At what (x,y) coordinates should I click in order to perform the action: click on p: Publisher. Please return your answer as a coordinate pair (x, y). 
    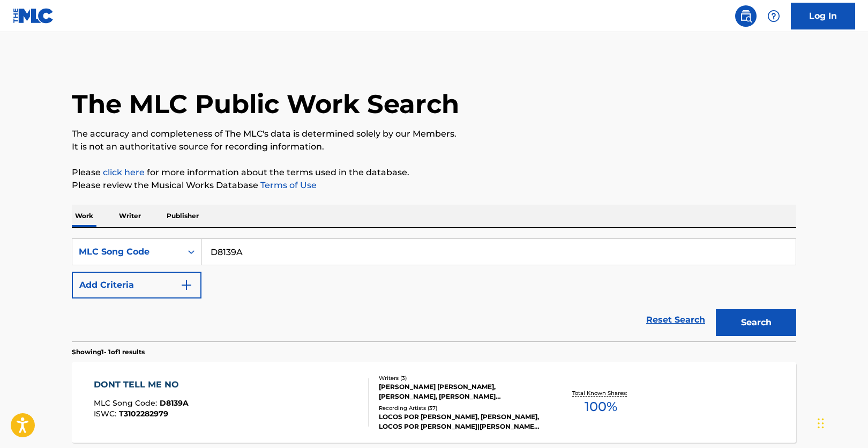
    Looking at the image, I should click on (183, 216).